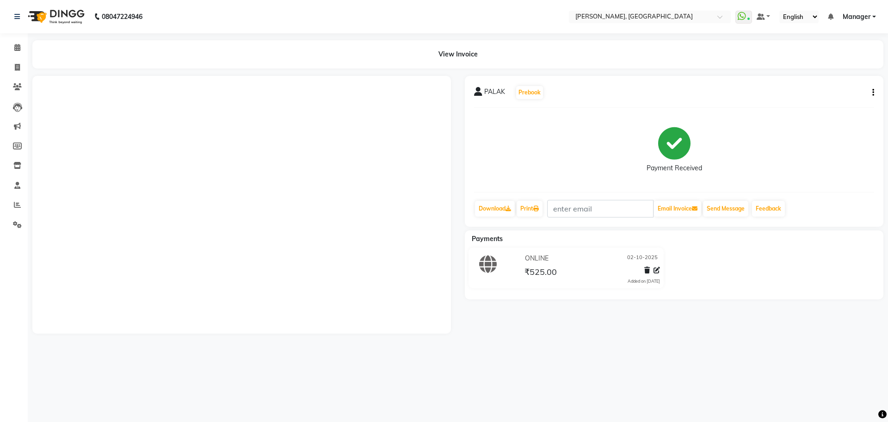  I want to click on span: 02-10-2025, so click(642, 258).